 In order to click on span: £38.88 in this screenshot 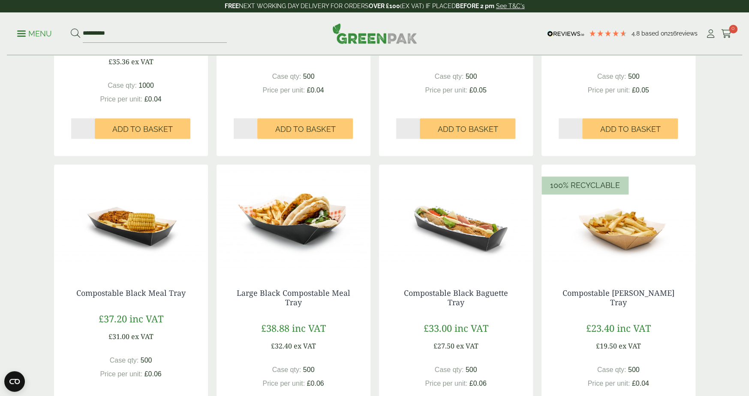, I will do `click(275, 328)`.